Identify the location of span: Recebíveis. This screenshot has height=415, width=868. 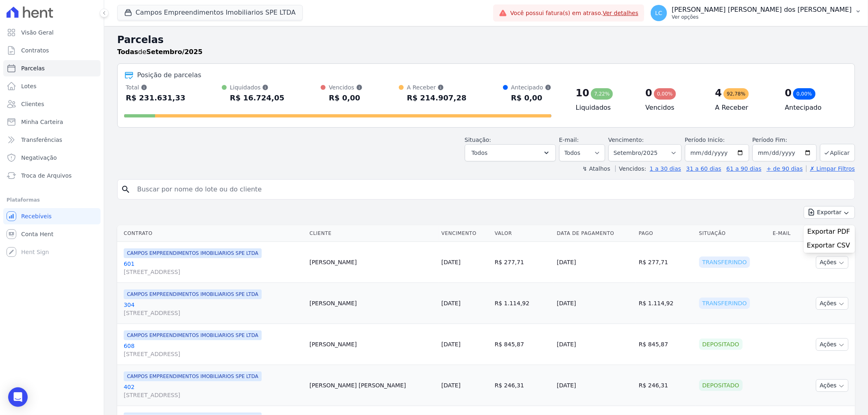
(36, 216).